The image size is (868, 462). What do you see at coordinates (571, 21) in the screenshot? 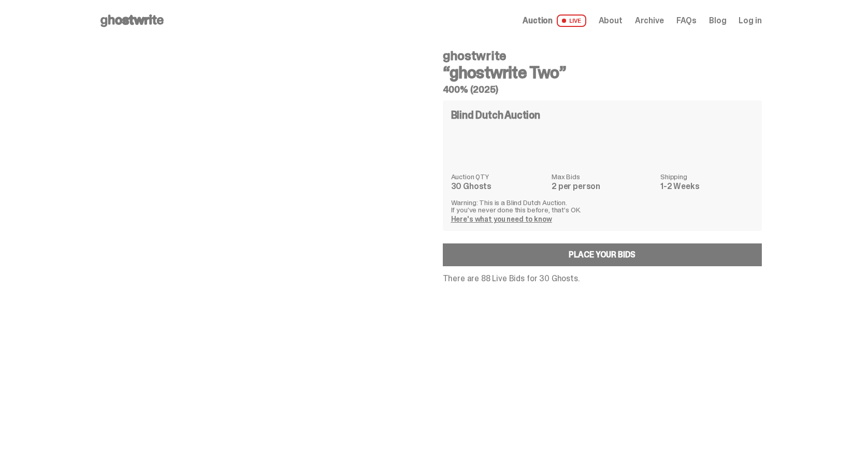
I see `span: LIVE` at bounding box center [571, 21].